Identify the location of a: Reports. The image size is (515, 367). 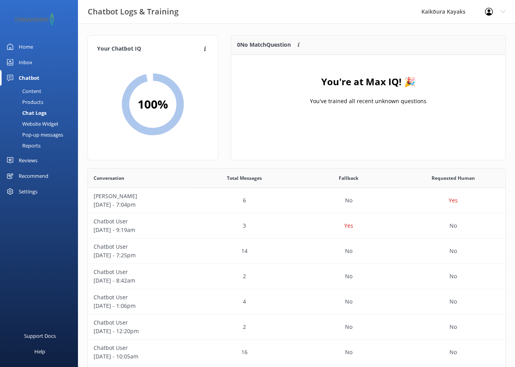
(41, 146).